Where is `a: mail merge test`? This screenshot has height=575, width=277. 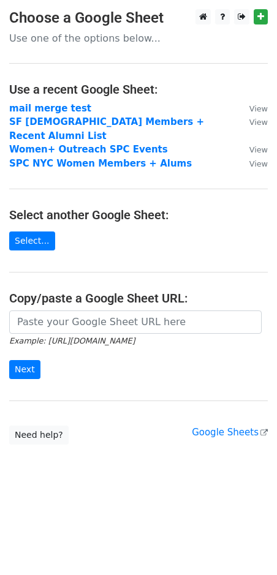
a: mail merge test is located at coordinates (50, 108).